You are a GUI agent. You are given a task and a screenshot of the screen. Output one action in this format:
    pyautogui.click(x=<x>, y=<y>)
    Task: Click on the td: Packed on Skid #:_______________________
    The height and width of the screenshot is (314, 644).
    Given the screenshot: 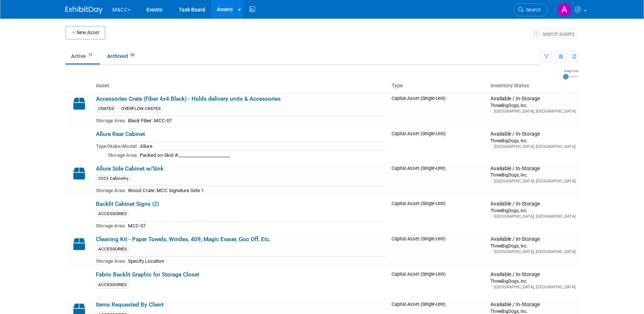 What is the action you would take?
    pyautogui.click(x=261, y=155)
    